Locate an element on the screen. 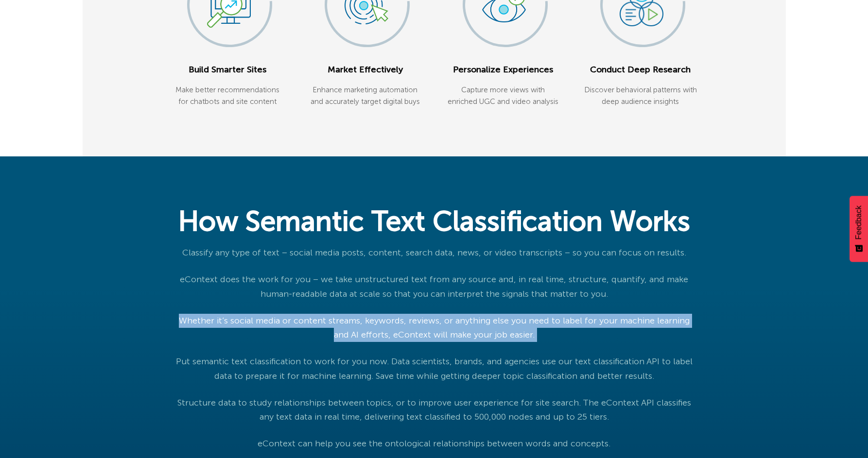 This screenshot has width=868, height=458. p: Discover behavioral patterns with deep audience insights is located at coordinates (640, 96).